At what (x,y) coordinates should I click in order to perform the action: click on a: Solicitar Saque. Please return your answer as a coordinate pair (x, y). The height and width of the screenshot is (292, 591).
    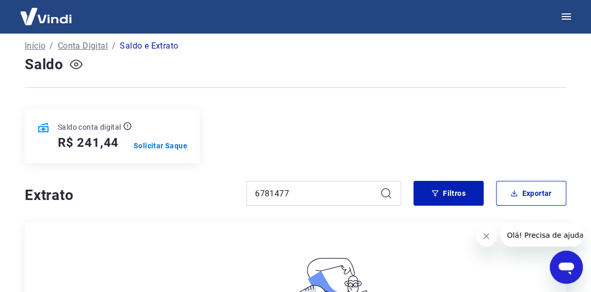
    Looking at the image, I should click on (161, 146).